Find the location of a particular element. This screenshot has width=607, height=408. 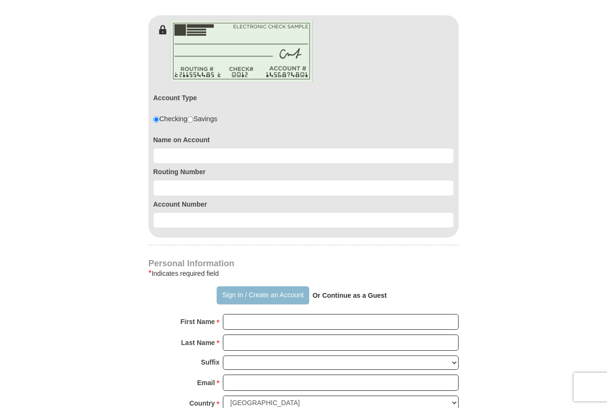

strong: Last Name is located at coordinates (198, 342).